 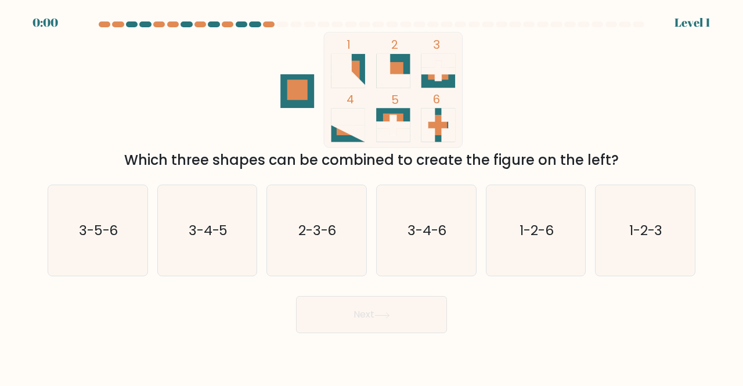 I want to click on text: 1-2-3, so click(x=646, y=230).